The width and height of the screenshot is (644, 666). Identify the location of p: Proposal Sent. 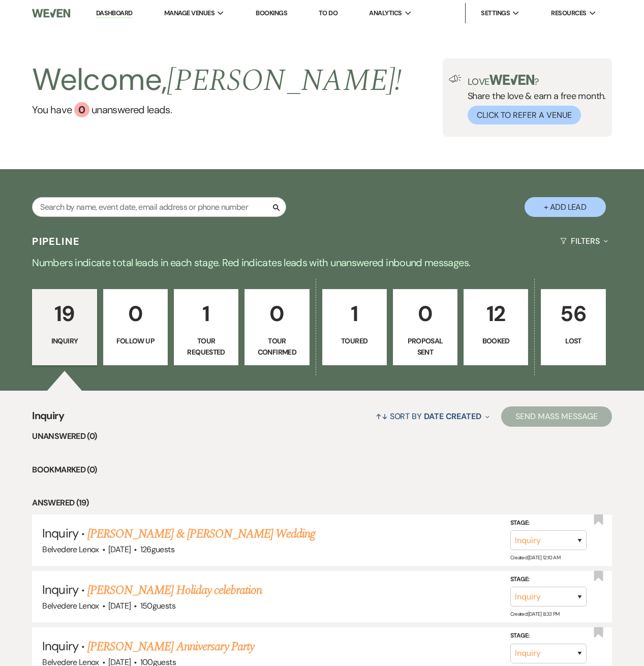
(425, 347).